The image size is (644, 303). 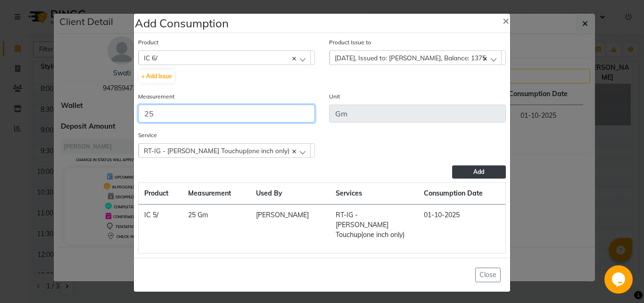 What do you see at coordinates (479, 172) in the screenshot?
I see `button: Add` at bounding box center [479, 172].